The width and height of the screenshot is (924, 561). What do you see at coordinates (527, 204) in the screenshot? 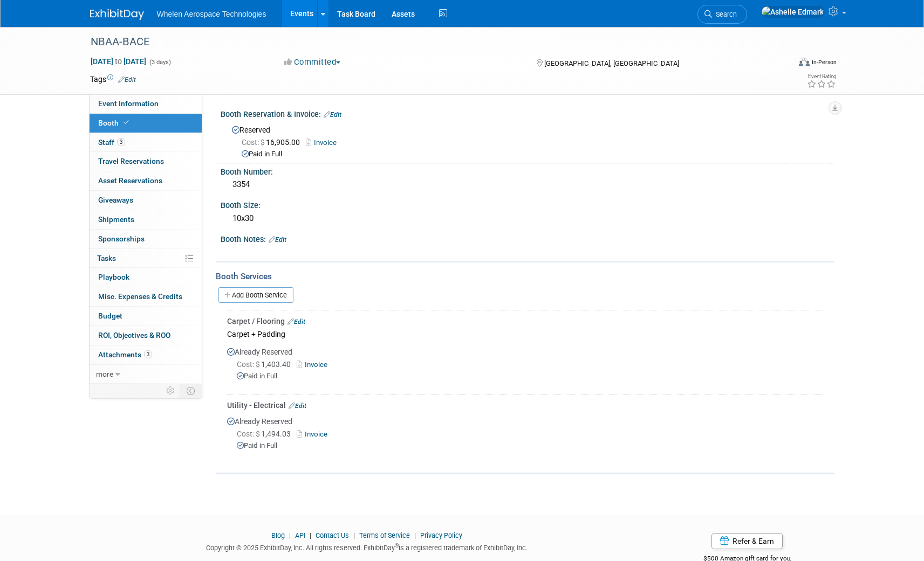
I see `div: Booth Size:` at bounding box center [527, 204].